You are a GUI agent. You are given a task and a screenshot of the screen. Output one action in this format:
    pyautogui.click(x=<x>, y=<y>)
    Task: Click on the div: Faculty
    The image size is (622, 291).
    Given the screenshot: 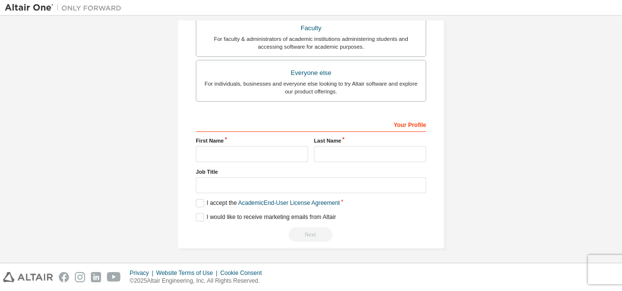 What is the action you would take?
    pyautogui.click(x=311, y=28)
    